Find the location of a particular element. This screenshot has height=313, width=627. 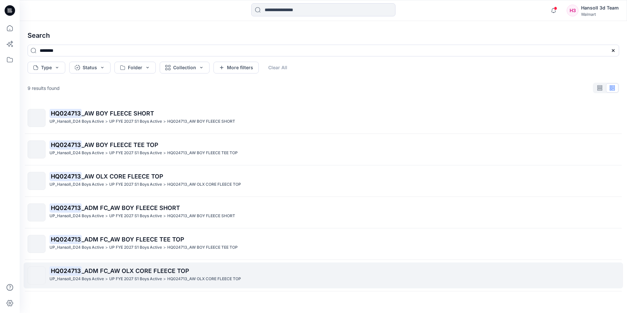

span: _AW OLX CORE FLEECE TOP is located at coordinates (122, 176).